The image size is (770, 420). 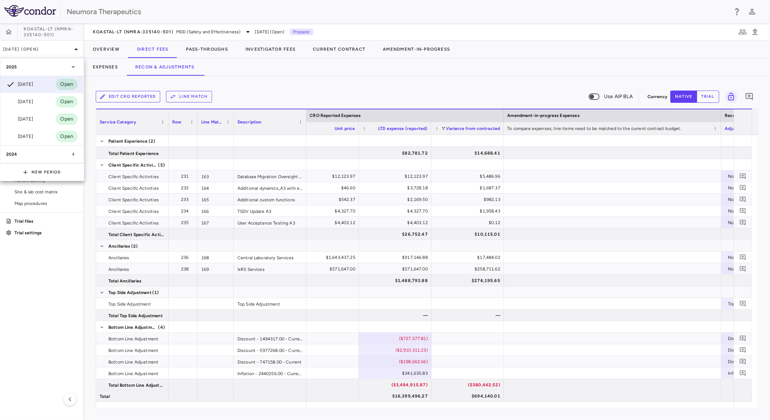 What do you see at coordinates (42, 67) in the screenshot?
I see `div: 2025` at bounding box center [42, 67].